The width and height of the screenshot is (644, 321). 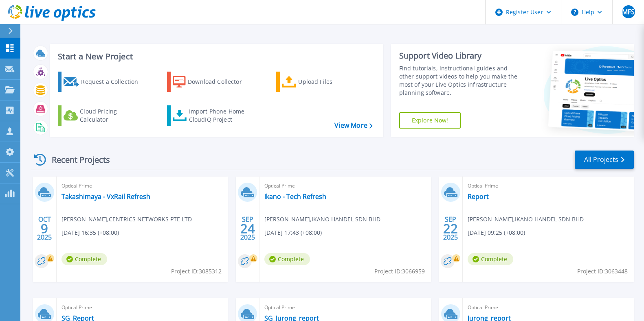 What do you see at coordinates (196, 271) in the screenshot?
I see `span: Project ID: 3085312` at bounding box center [196, 271].